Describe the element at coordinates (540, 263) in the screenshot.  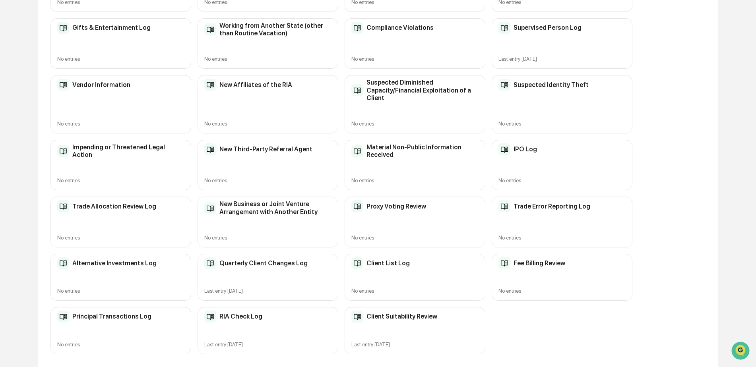
I see `h2: Fee Billing Review` at that location.